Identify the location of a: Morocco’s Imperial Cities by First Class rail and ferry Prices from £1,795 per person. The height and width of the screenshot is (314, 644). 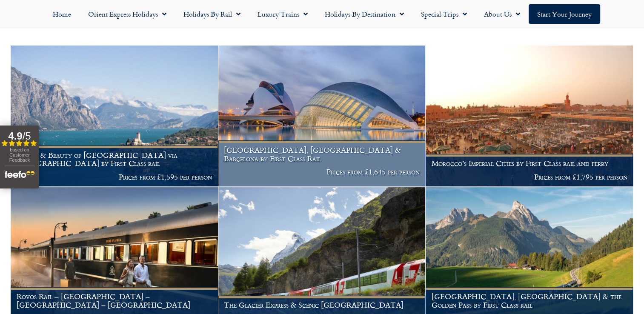
(530, 116).